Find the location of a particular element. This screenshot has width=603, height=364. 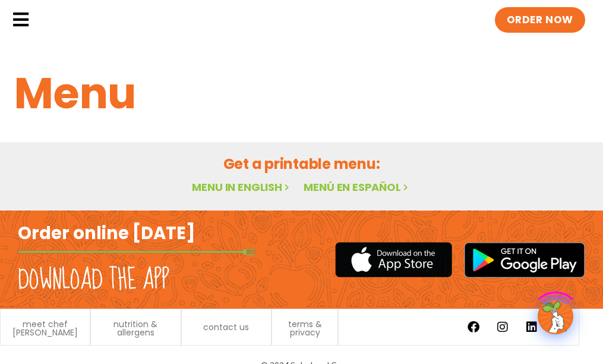

img: fork is located at coordinates (136, 251).